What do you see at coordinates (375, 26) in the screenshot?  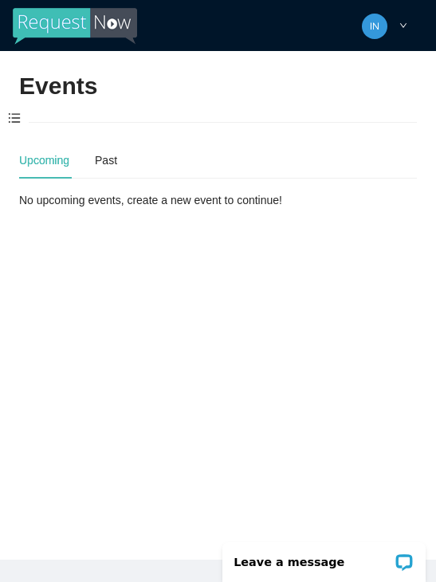 I see `img: 5007bee7c59ef8fc6bd867d4aa71cdfc` at bounding box center [375, 26].